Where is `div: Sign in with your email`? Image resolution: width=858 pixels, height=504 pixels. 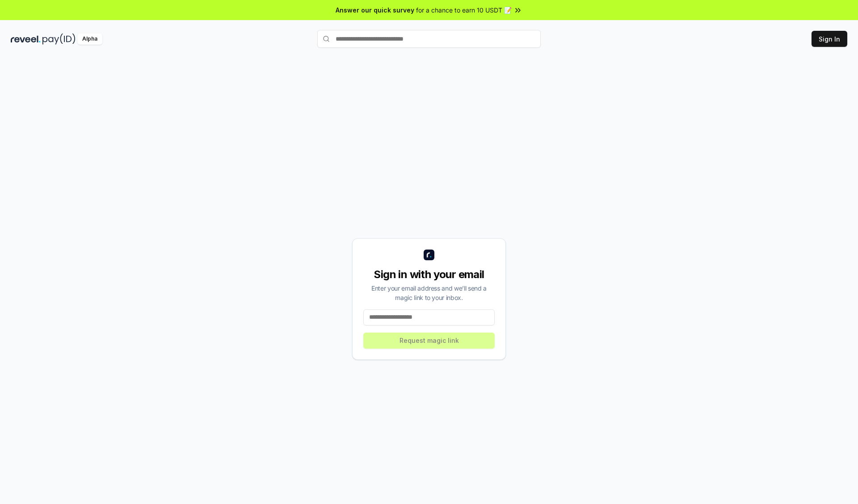
div: Sign in with your email is located at coordinates (429, 274).